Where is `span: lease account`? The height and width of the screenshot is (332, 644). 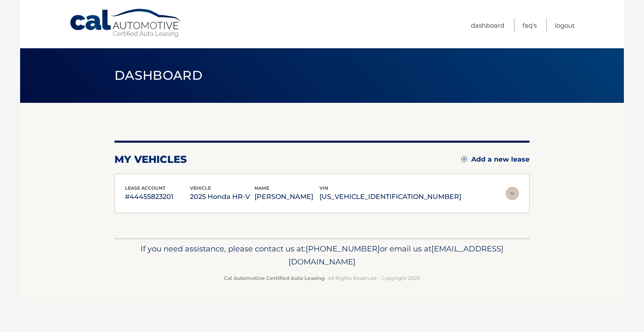 span: lease account is located at coordinates (145, 188).